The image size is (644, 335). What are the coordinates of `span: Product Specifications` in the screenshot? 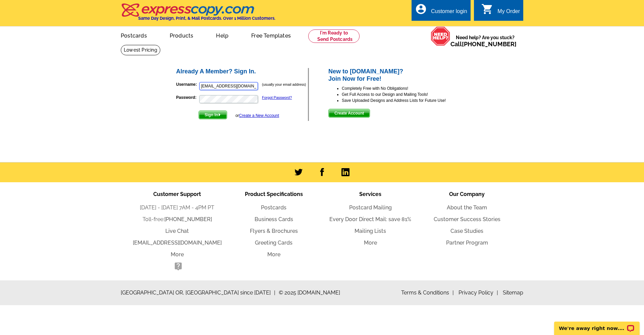 It's located at (274, 194).